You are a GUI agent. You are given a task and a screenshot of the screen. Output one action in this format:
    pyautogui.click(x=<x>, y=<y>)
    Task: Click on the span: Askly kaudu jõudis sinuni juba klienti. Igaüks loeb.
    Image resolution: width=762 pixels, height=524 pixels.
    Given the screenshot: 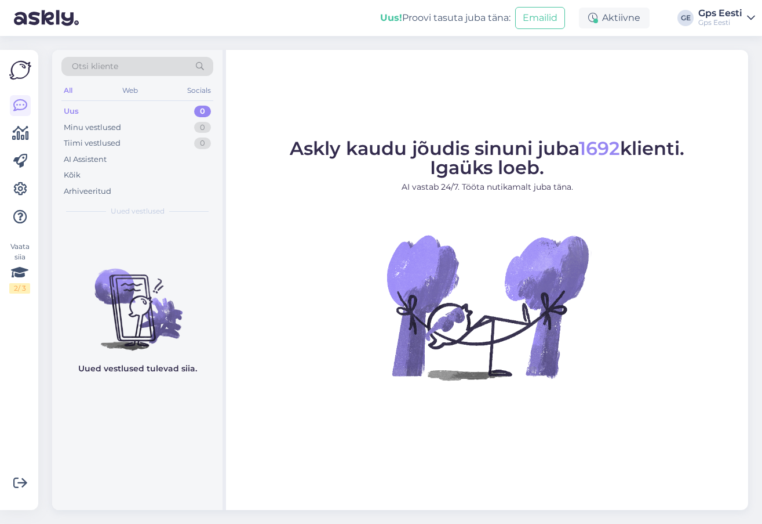 What is the action you would take?
    pyautogui.click(x=487, y=158)
    